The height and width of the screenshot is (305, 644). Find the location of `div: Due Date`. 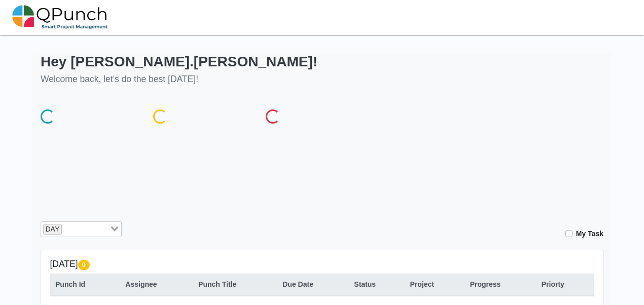

div: Due Date is located at coordinates (313, 285).